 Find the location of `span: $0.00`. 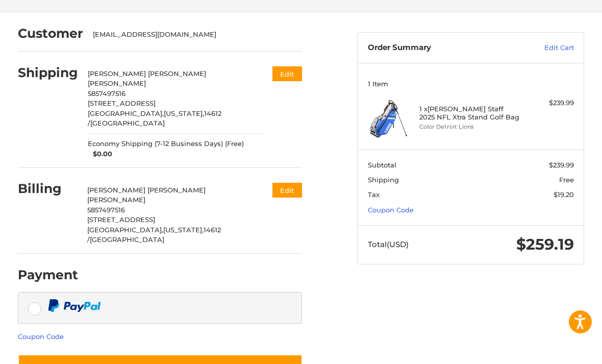

span: $0.00 is located at coordinates (100, 154).